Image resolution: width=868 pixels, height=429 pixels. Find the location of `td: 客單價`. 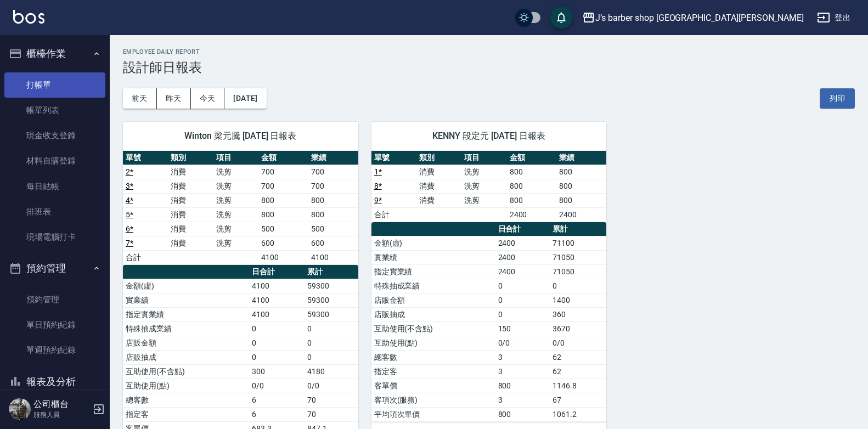

td: 客單價 is located at coordinates (433, 386).